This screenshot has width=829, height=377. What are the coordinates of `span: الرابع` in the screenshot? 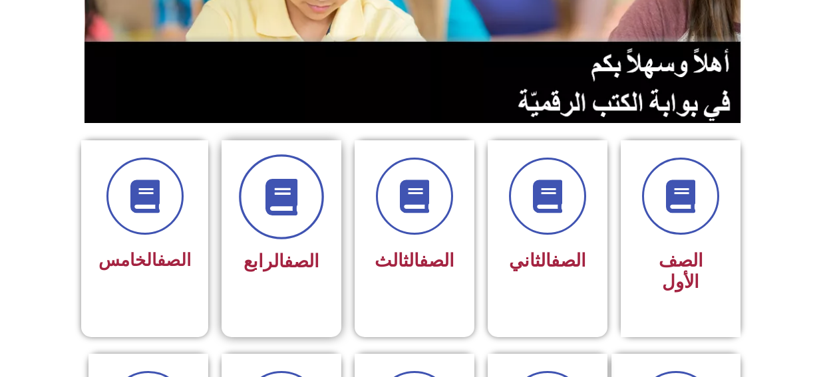 It's located at (281, 261).